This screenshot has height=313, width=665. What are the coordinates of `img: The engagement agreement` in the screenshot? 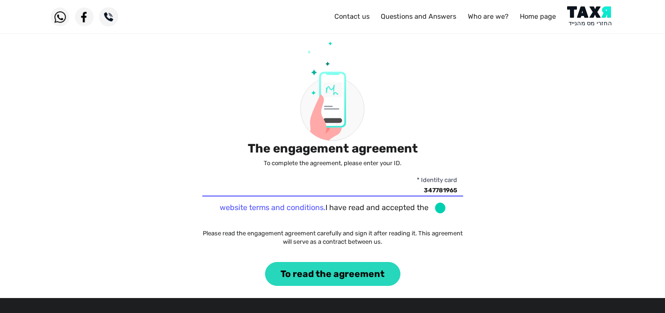 It's located at (333, 91).